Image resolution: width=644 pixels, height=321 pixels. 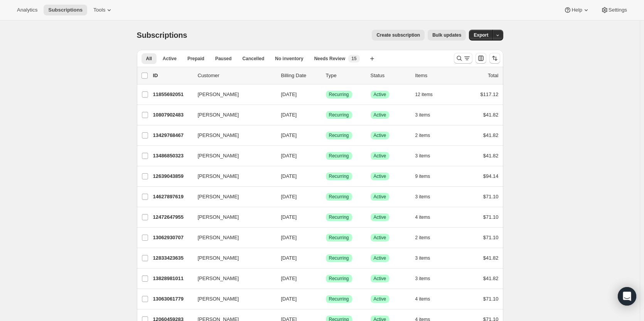 What do you see at coordinates (372, 59) in the screenshot?
I see `button: Create new view` at bounding box center [372, 59].